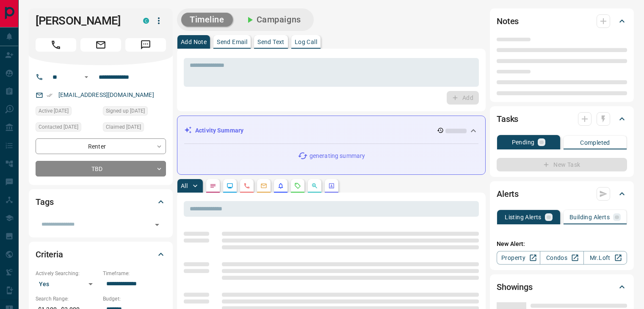 Image resolution: width=644 pixels, height=309 pixels. I want to click on div: Alerts, so click(562, 194).